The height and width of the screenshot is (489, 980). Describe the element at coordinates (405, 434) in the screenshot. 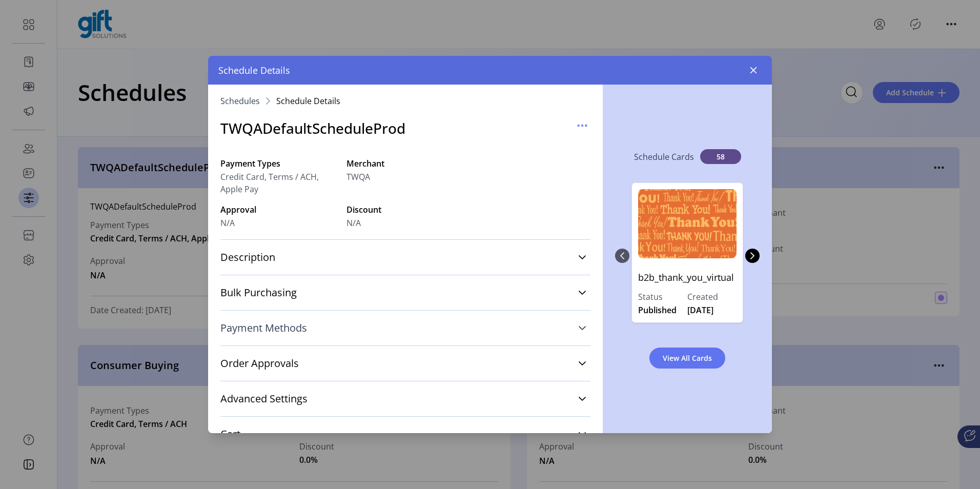

I see `a: Cart` at that location.